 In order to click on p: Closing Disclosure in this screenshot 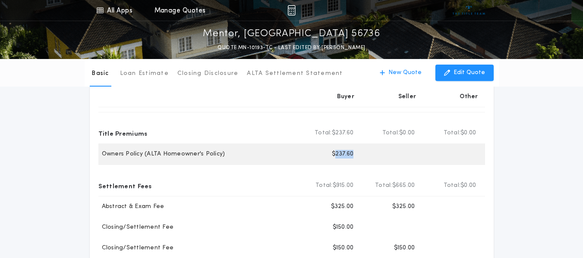, I will do `click(208, 74)`.